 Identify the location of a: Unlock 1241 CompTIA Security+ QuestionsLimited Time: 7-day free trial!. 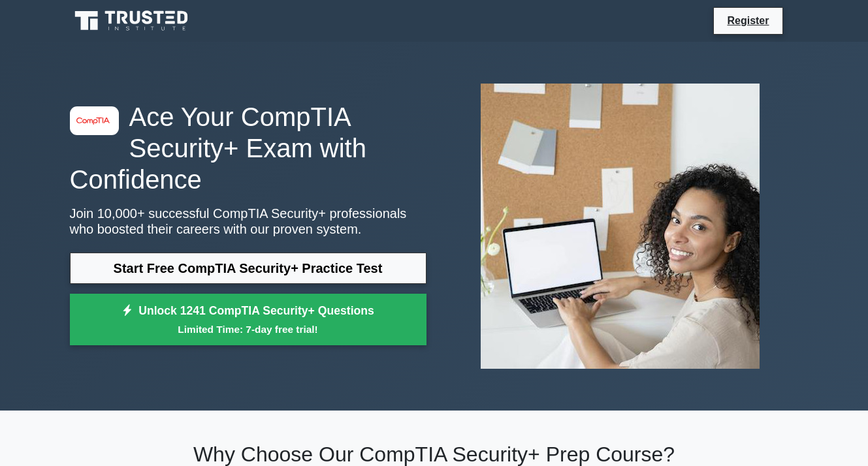
(248, 320).